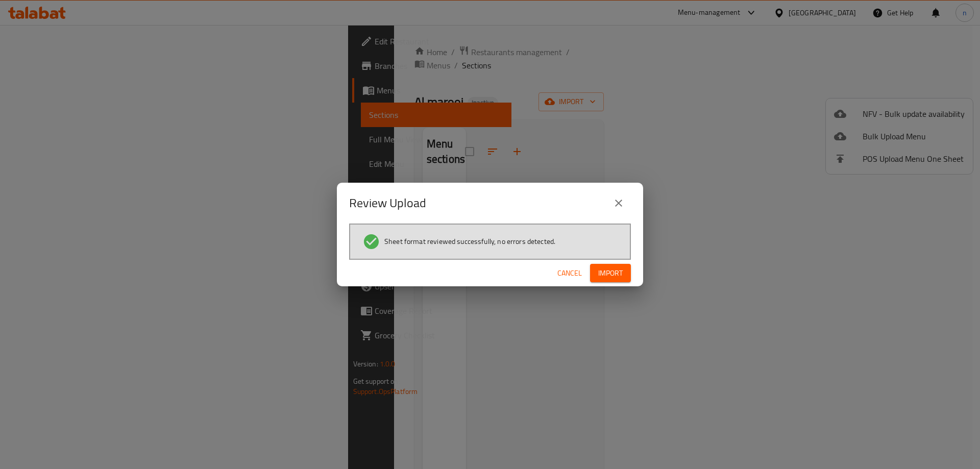  Describe the element at coordinates (570, 273) in the screenshot. I see `span: Cancel` at that location.